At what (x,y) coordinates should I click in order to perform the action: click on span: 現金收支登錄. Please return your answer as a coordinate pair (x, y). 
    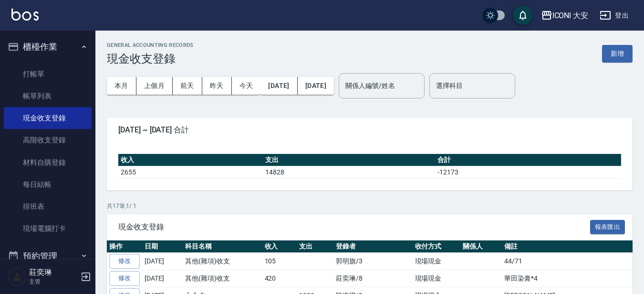
    Looking at the image, I should click on (354, 227).